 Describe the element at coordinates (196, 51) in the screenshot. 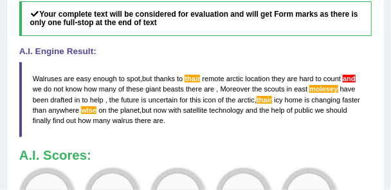

I see `h4: A.I. Engine Result:` at that location.